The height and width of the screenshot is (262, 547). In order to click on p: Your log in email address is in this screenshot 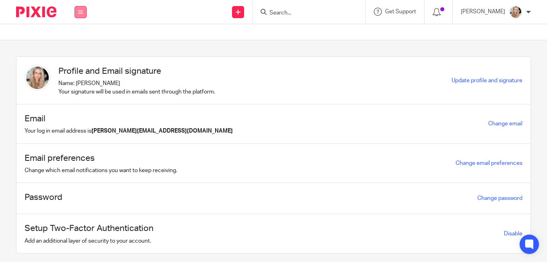, I will do `click(129, 131)`.